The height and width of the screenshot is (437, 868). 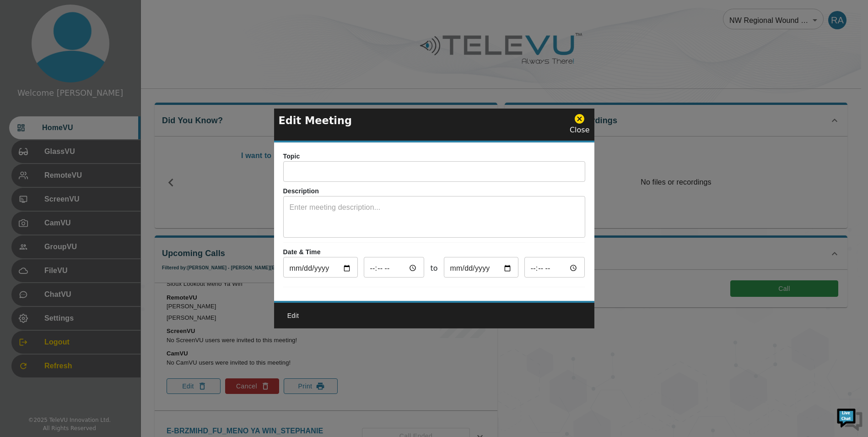 I want to click on img: d_736959983_company_1615157101543_736959983, so click(x=27, y=54).